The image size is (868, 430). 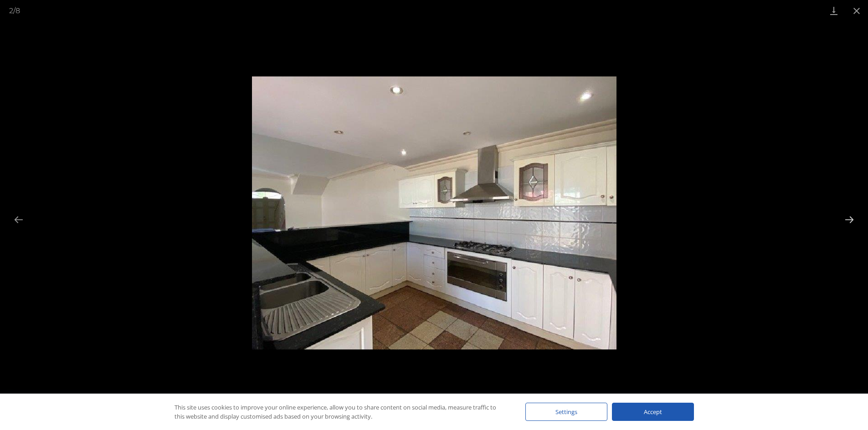 I want to click on img: Property Gallery, so click(x=434, y=213).